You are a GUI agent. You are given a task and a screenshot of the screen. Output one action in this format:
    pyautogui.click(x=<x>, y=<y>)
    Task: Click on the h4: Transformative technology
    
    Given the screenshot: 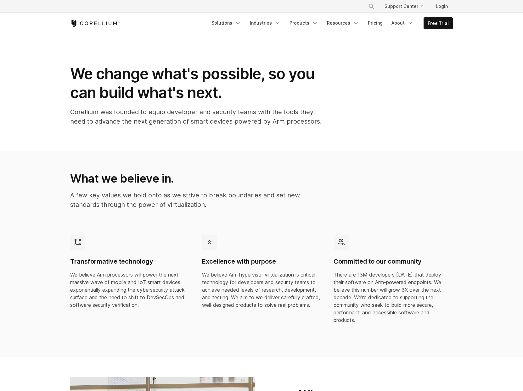 What is the action you would take?
    pyautogui.click(x=130, y=261)
    